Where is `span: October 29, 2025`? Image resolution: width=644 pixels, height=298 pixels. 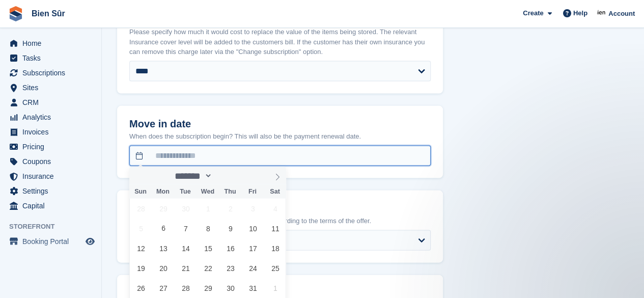 span: October 29, 2025 is located at coordinates (207, 288).